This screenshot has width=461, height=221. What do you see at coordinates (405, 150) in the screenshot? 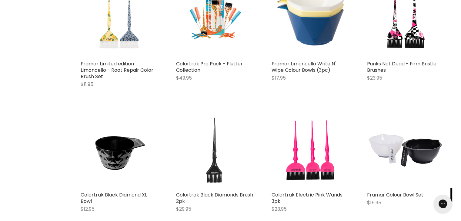
I see `img: Framar Colour Bowl Set` at bounding box center [405, 150].